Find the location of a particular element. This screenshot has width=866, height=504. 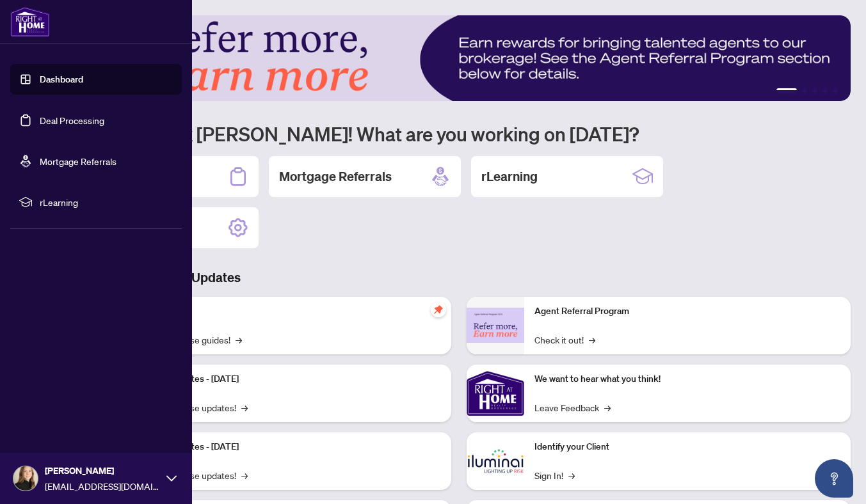

a: Mortgage Referrals is located at coordinates (78, 162).